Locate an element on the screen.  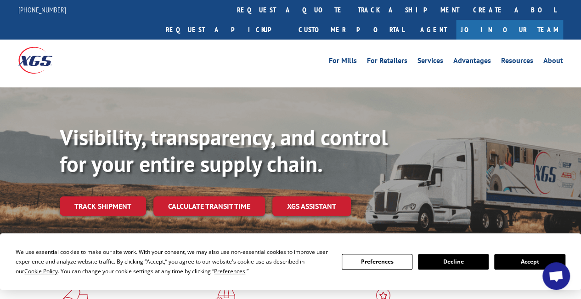
a: Services is located at coordinates (430, 62).